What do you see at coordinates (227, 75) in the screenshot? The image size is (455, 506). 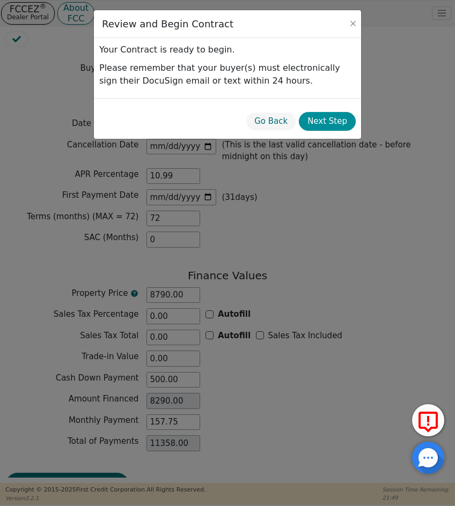 I see `p: Please remember that your buyer(s) must electronically sign their DocuSign email or text within 2...` at bounding box center [227, 75].